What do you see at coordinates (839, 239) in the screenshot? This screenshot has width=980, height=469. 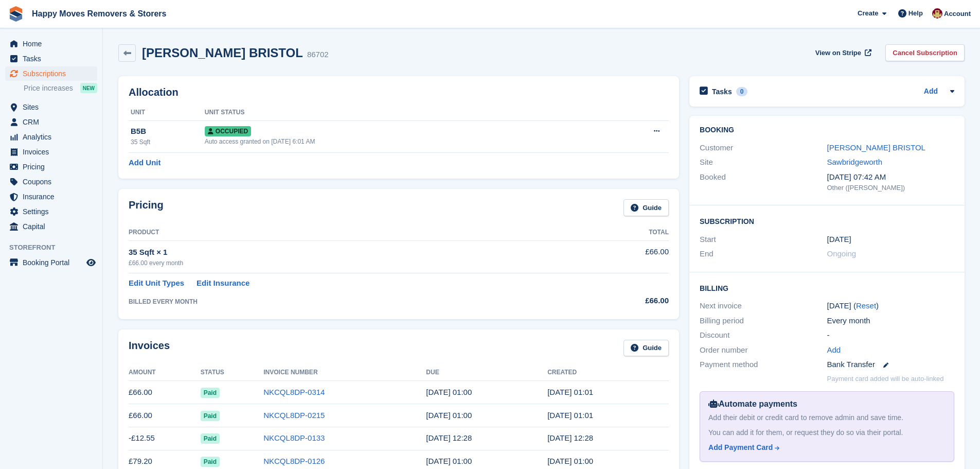 I see `time: 2025-06-19 00:00:00 UTC` at bounding box center [839, 239].